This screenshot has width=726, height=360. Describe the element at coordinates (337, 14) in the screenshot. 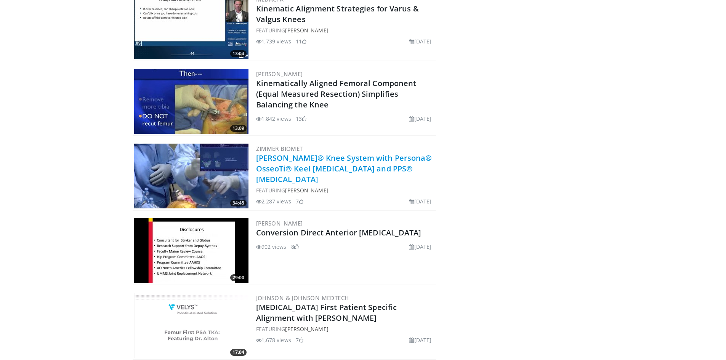

I see `a: Kinematic Alignment Strategies for Varus & Valgus Knees` at that location.